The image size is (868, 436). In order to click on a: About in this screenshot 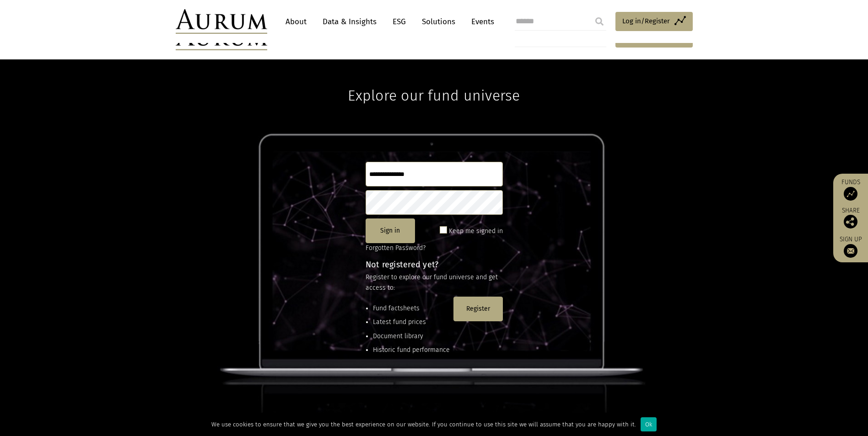, I will do `click(296, 22)`.